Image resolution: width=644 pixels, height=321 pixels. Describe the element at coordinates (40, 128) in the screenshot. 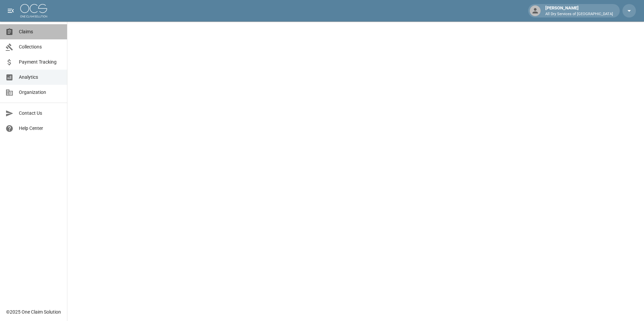

I see `span: Help Center` at that location.